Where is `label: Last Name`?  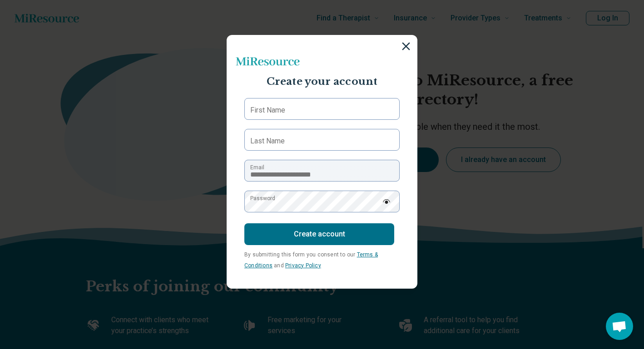 label: Last Name is located at coordinates (268, 141).